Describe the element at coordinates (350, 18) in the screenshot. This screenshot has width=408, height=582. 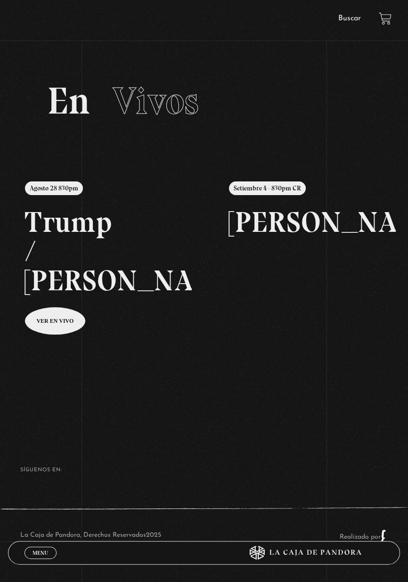
I see `a: Buscar` at that location.